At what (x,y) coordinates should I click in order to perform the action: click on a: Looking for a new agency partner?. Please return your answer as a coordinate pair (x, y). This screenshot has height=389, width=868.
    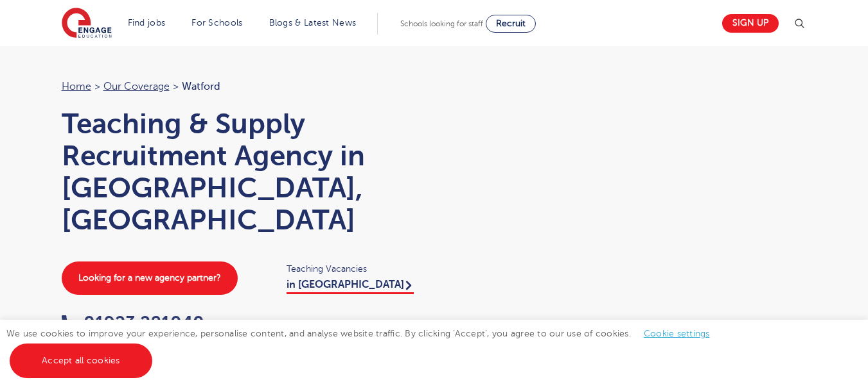
    Looking at the image, I should click on (150, 278).